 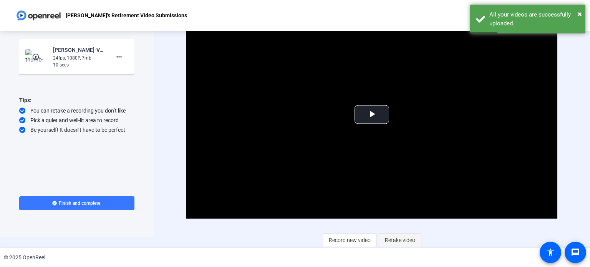 What do you see at coordinates (36, 57) in the screenshot?
I see `mat-icon: play_circle_outline` at bounding box center [36, 57].